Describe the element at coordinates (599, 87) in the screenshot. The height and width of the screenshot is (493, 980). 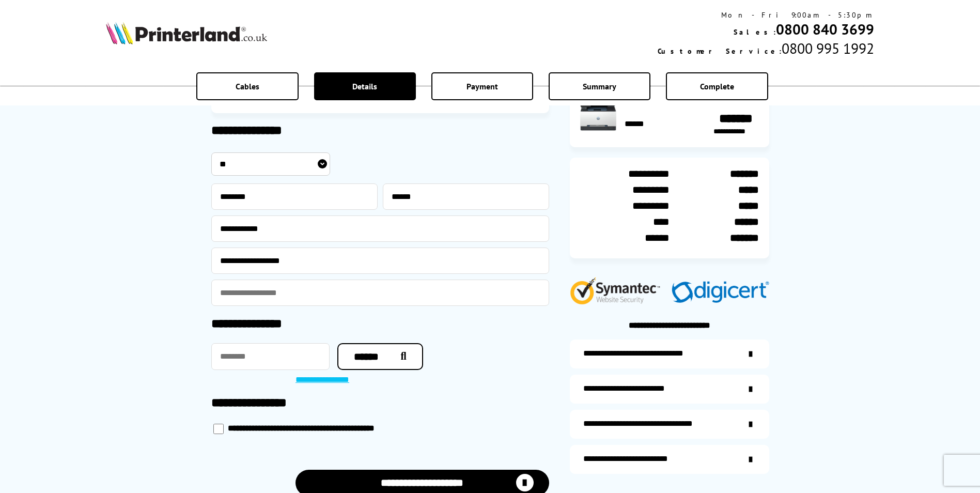
I see `span: Summary` at that location.